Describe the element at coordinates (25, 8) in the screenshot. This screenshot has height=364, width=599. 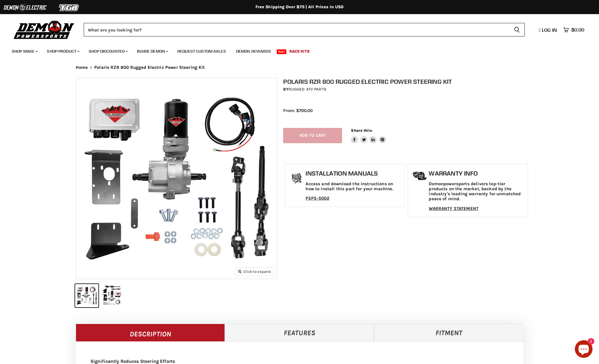
I see `img: Demon Electric Logo 2` at that location.